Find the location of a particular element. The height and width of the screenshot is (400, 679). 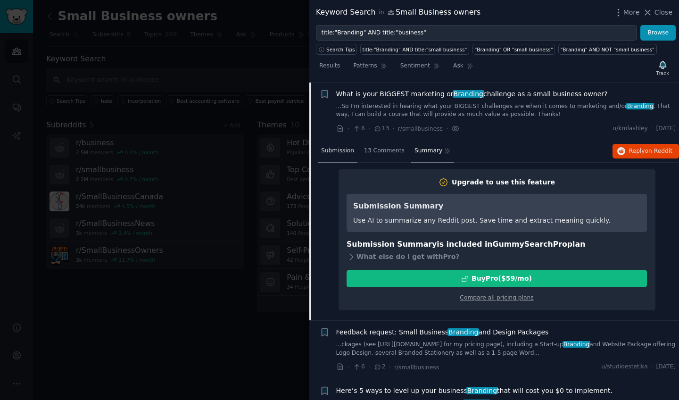

span: GummySearch Pro is located at coordinates (530, 244).